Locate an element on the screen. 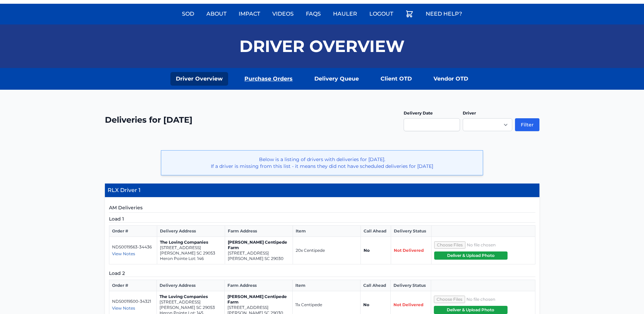 The image size is (644, 314). a: Need Help? is located at coordinates (444, 14).